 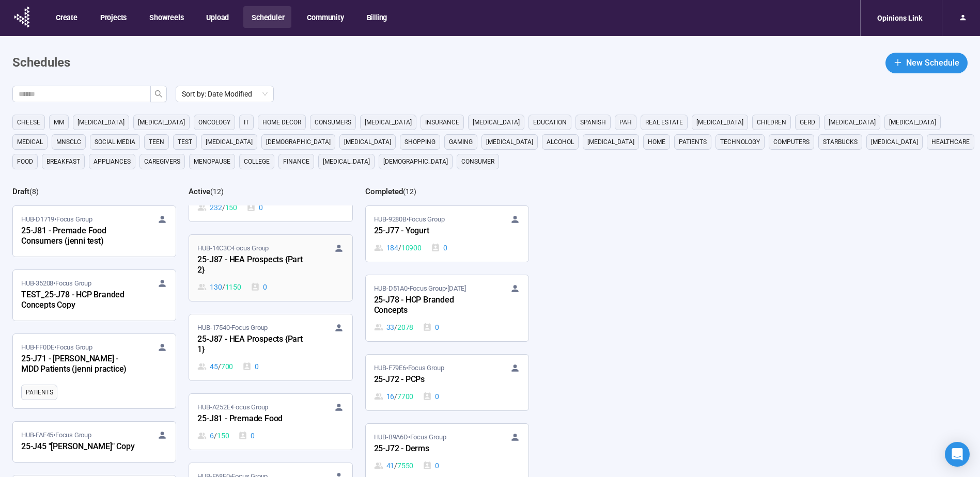 What do you see at coordinates (270, 268) in the screenshot?
I see `a: HUB-14C3C•Focus Group25-J87 - HEA Prospects {Part 2}130 / 11500` at bounding box center [270, 268].